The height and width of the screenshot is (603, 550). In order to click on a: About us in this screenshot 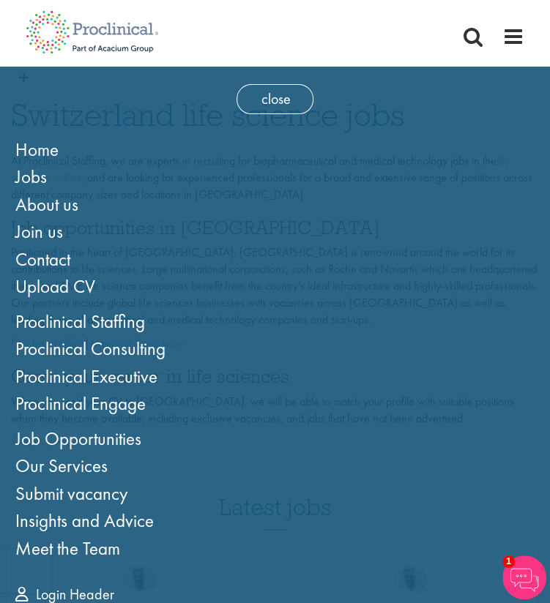, I will do `click(47, 204)`.